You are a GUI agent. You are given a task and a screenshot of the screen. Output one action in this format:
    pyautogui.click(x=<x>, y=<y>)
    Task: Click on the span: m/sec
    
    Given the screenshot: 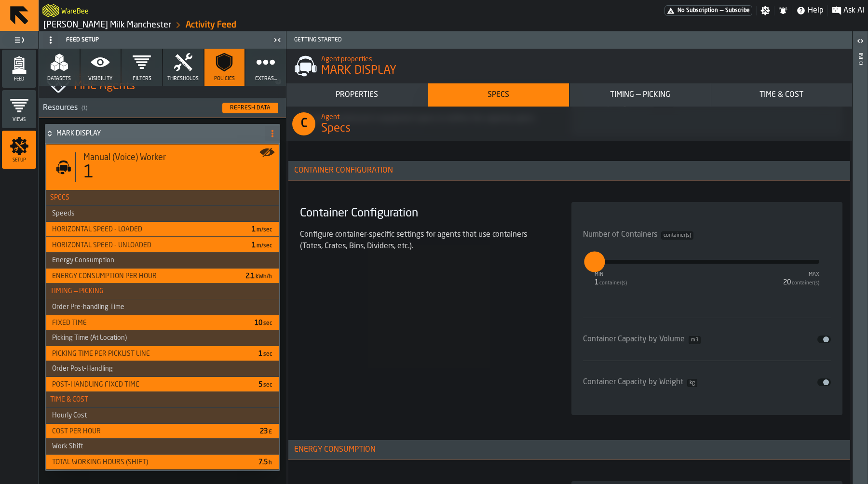 What is the action you would take?
    pyautogui.click(x=264, y=230)
    